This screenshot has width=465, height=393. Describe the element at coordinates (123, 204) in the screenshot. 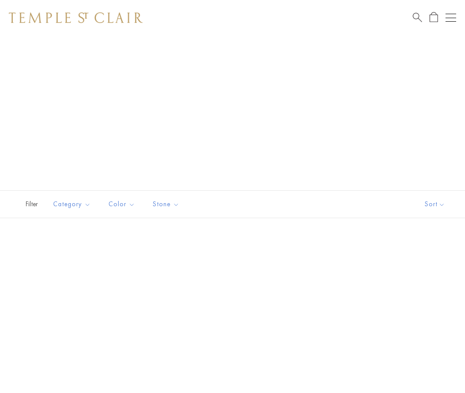

I see `span: Color` at that location.